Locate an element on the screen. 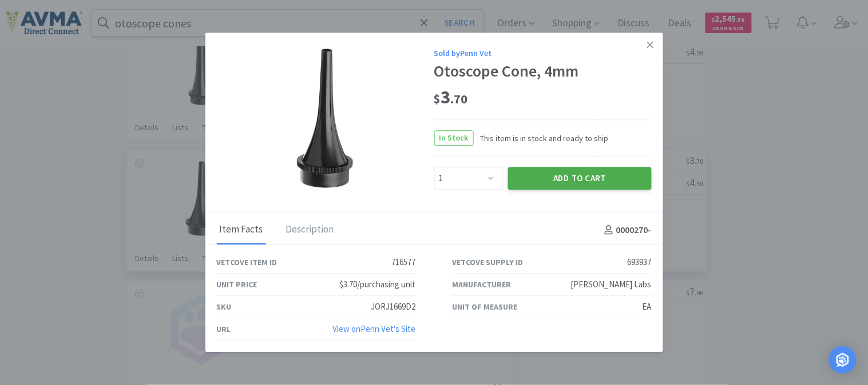  button: Add to Cart is located at coordinates (580, 179).